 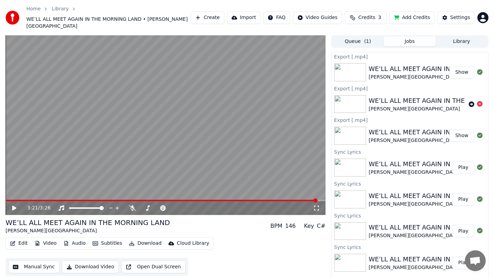 What do you see at coordinates (290, 226) in the screenshot?
I see `div: 146` at bounding box center [290, 226].